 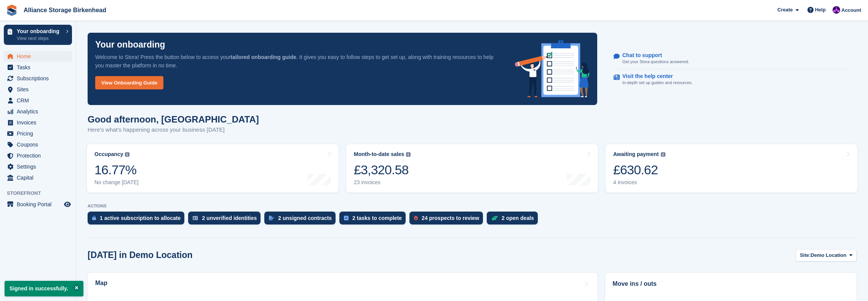 I want to click on p: Welcome to Stora! Press the button below to access your . It gives you easy to follow steps to ge..., so click(x=299, y=61).